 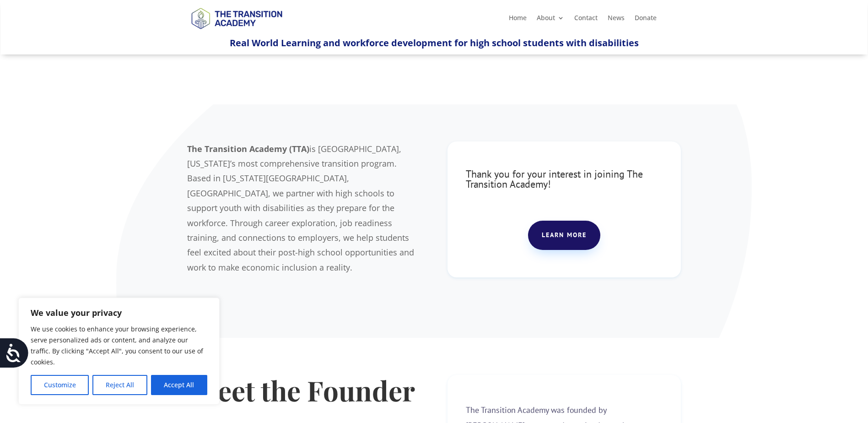 What do you see at coordinates (586, 20) in the screenshot?
I see `a: Contact` at bounding box center [586, 20].